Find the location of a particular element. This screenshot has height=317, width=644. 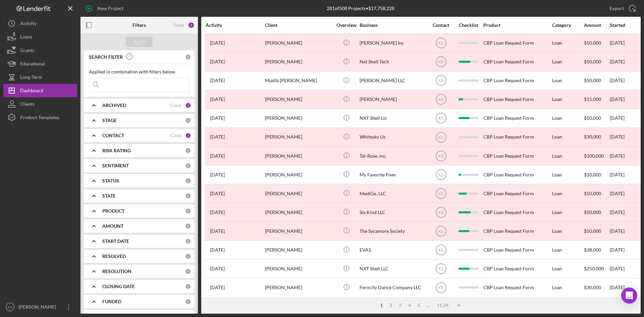

b: PRODUCT is located at coordinates (114, 211).